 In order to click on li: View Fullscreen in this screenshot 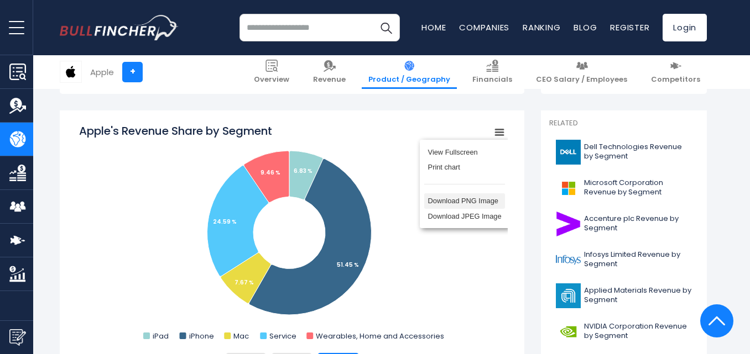, I will do `click(464, 152)`.